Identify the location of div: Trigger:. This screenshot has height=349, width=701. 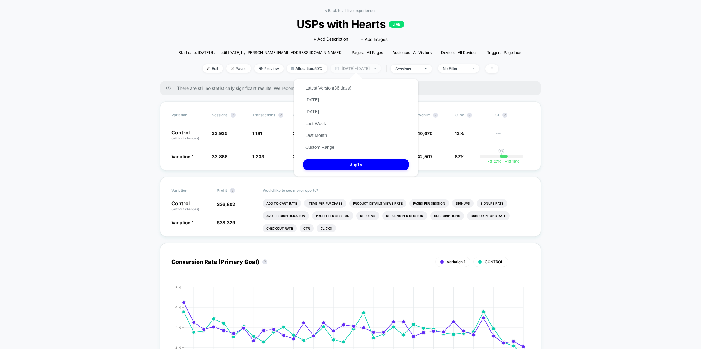
(505, 52).